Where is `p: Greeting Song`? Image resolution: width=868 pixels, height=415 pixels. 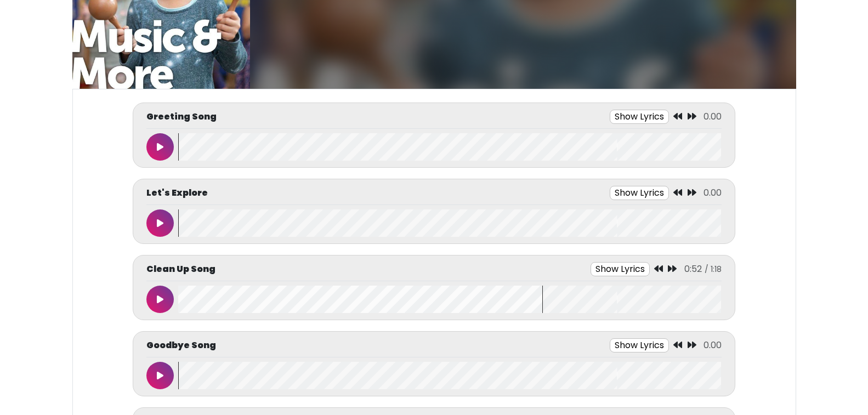 p: Greeting Song is located at coordinates (182, 117).